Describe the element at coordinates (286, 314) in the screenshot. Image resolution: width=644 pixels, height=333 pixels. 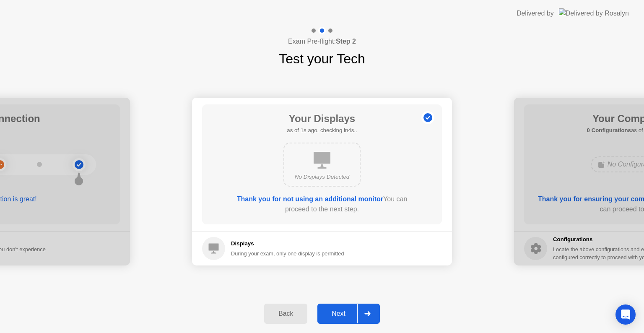
I see `div: Back` at that location.